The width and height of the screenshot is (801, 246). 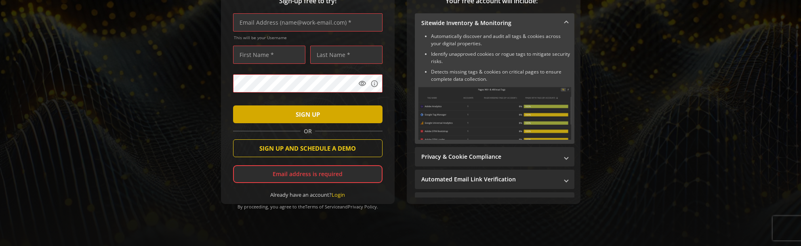 I want to click on span: OR, so click(x=308, y=131).